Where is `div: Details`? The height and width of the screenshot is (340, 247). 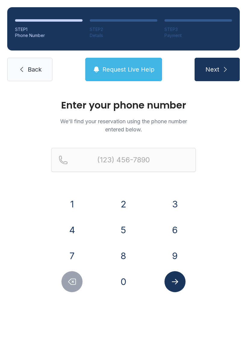
div: Details is located at coordinates (123, 36).